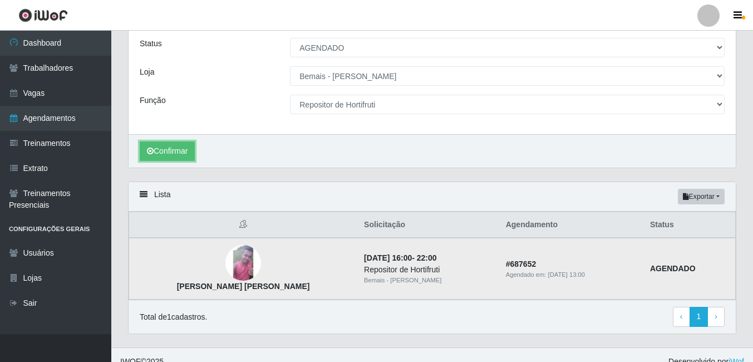 Image resolution: width=753 pixels, height=362 pixels. What do you see at coordinates (681, 317) in the screenshot?
I see `a: Previous` at bounding box center [681, 317].